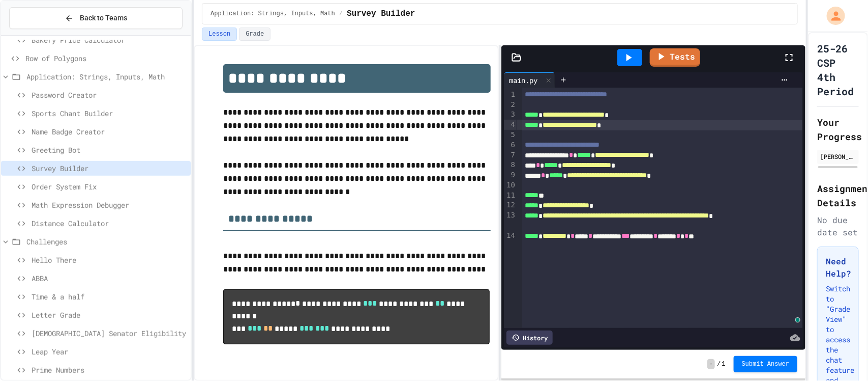 Image resolution: width=868 pixels, height=381 pixels. I want to click on div: 9, so click(510, 175).